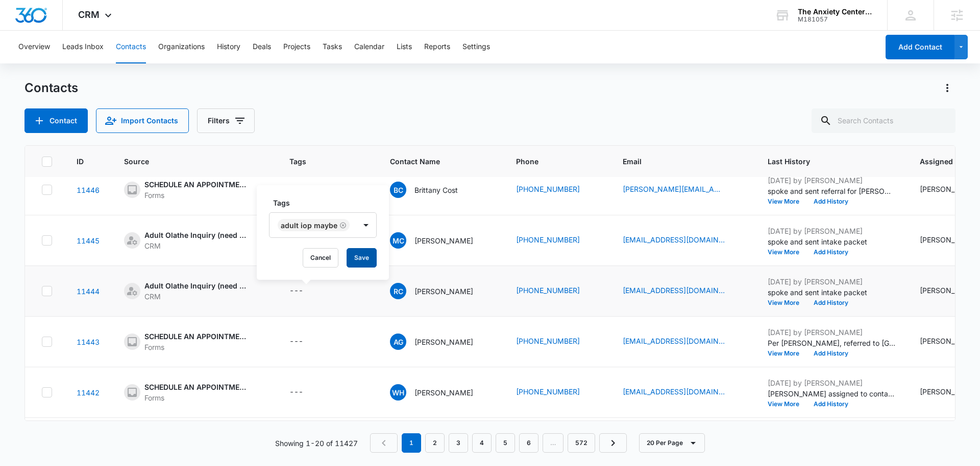  What do you see at coordinates (262, 47) in the screenshot?
I see `button: Deals` at bounding box center [262, 47].